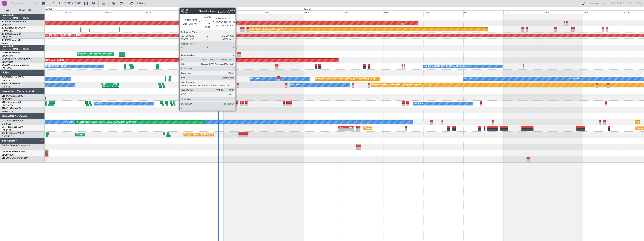 The height and width of the screenshot is (241, 644). I want to click on div: Sat 30, so click(243, 12).